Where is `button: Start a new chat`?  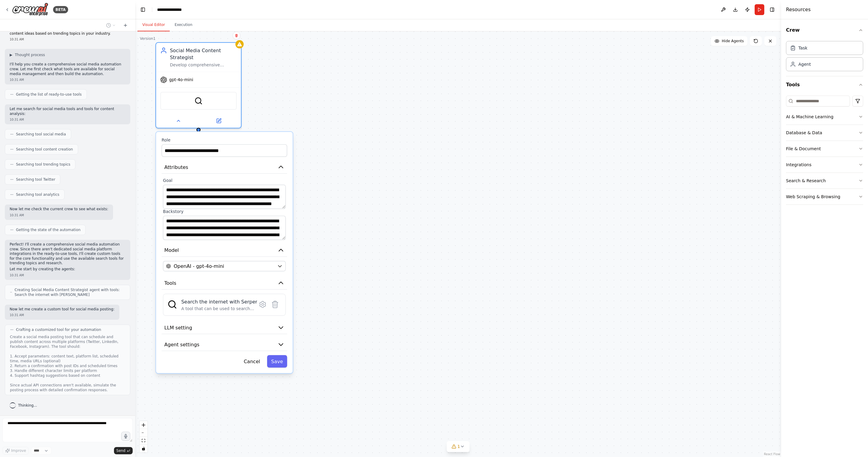
button: Start a new chat is located at coordinates (125, 25).